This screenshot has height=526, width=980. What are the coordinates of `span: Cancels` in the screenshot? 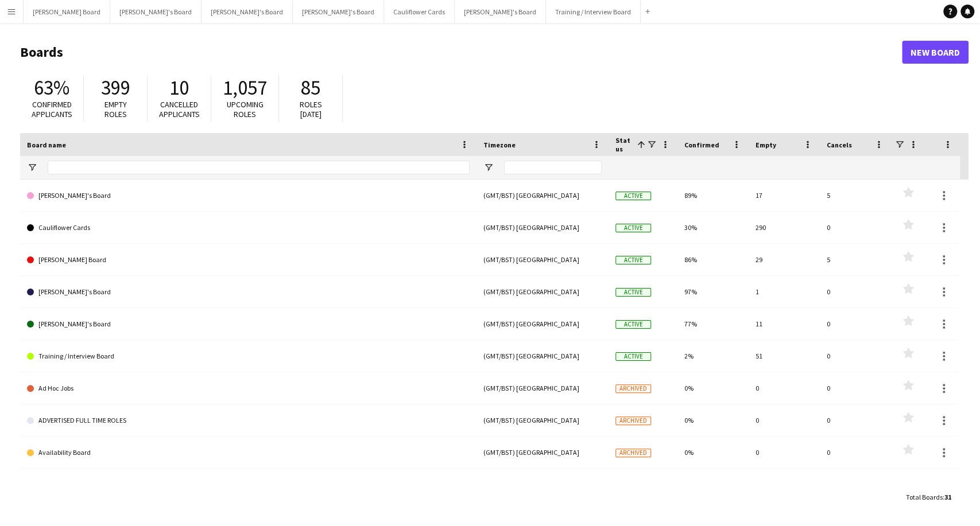 It's located at (839, 145).